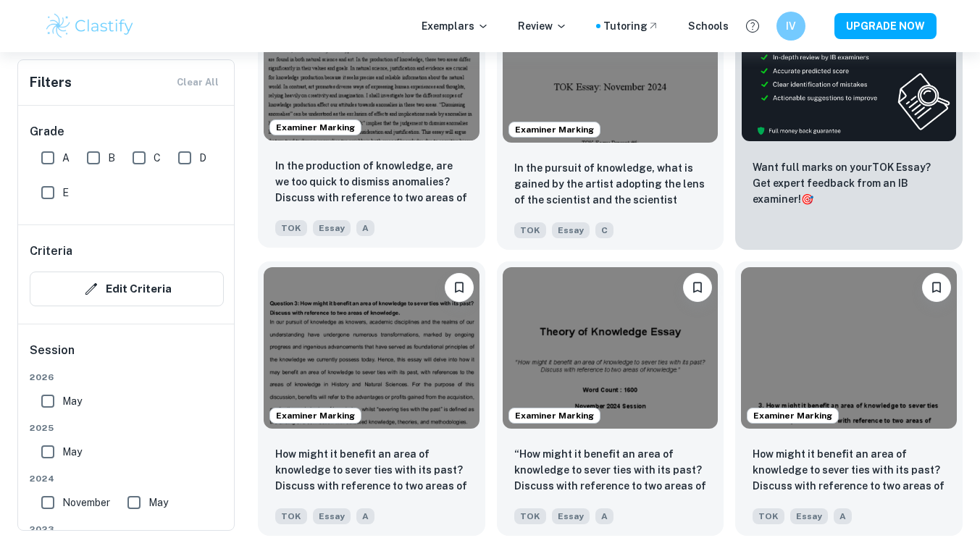  What do you see at coordinates (611, 398) in the screenshot?
I see `a: Examiner MarkingBookmark“How might it benefit an area of knowledge to sever ties with its past? D...` at bounding box center [611, 398].